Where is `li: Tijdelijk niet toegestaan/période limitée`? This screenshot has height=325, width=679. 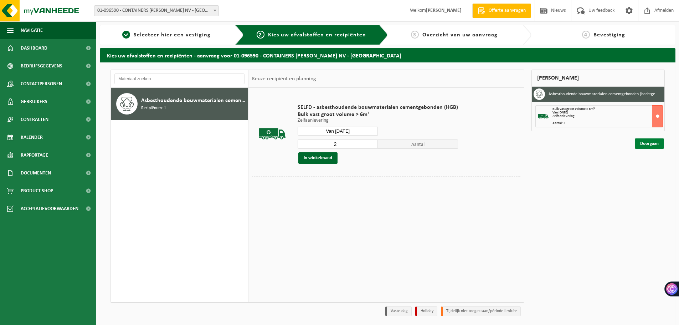
li: Tijdelijk niet toegestaan/période limitée is located at coordinates (481, 311).